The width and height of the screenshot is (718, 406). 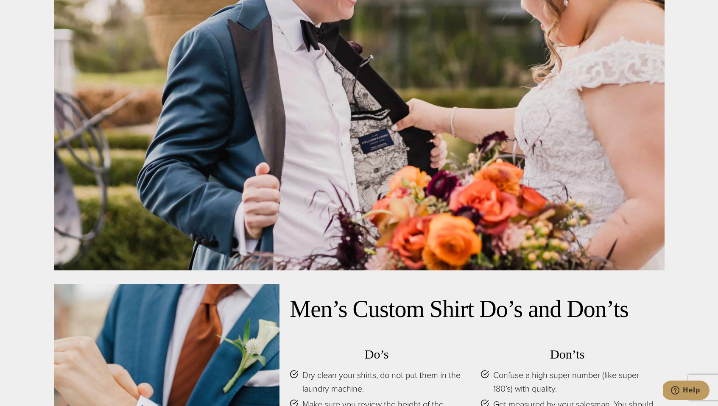 What do you see at coordinates (567, 354) in the screenshot?
I see `h3: Don’ts` at bounding box center [567, 354].